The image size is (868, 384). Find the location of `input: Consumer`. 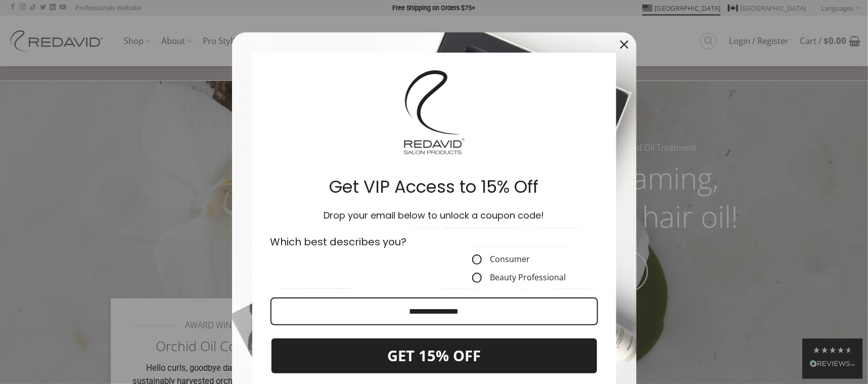

input: Consumer is located at coordinates (477, 260).